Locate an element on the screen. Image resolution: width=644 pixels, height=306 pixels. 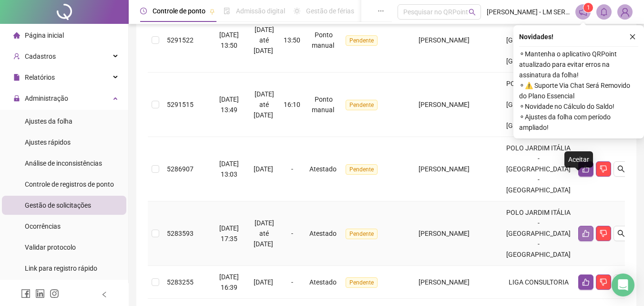
td: LIGA CONSULTORIA is located at coordinates (539, 282).